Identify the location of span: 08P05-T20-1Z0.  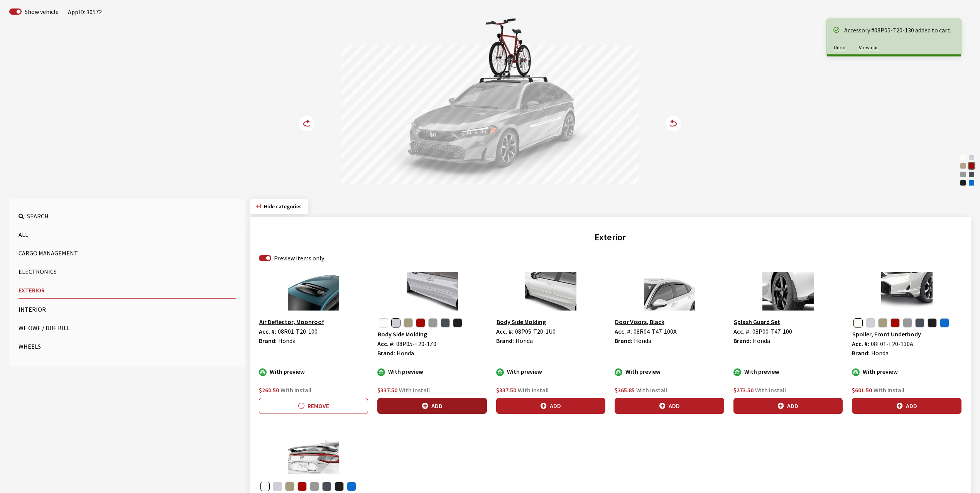
(416, 344).